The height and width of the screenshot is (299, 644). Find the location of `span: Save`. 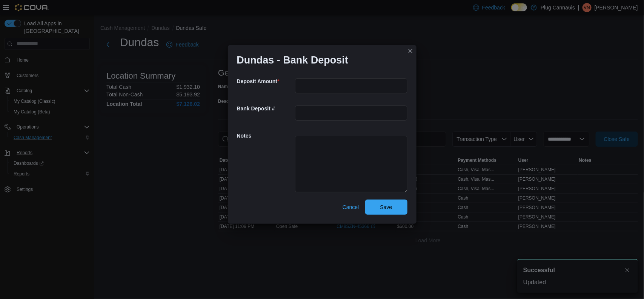

span: Save is located at coordinates (386, 207).